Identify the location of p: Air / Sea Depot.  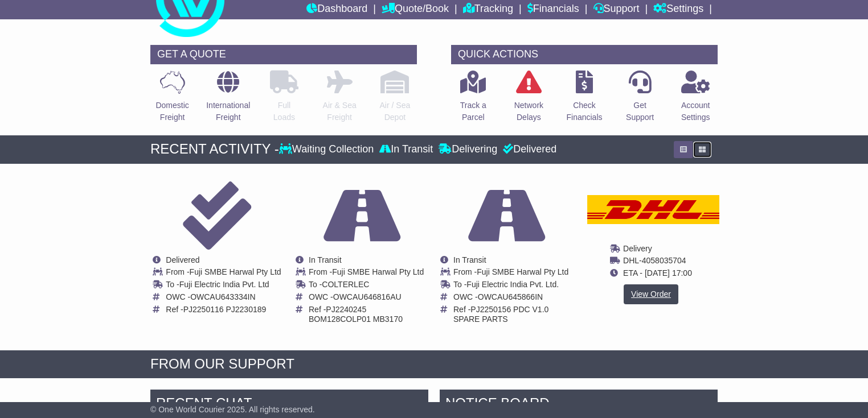
(395, 111).